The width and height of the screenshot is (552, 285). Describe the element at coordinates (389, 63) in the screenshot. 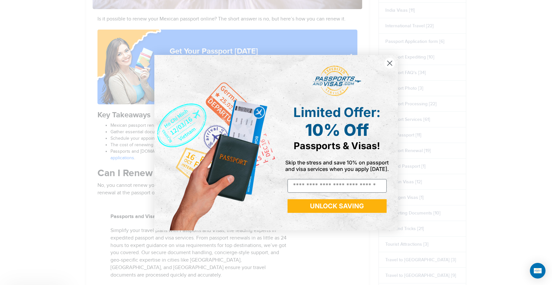

I see `button: Close dialog` at that location.